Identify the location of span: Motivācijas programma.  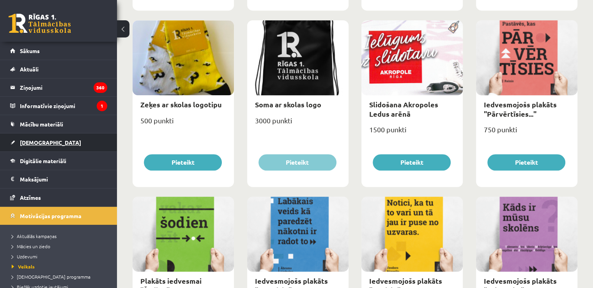
(51, 216).